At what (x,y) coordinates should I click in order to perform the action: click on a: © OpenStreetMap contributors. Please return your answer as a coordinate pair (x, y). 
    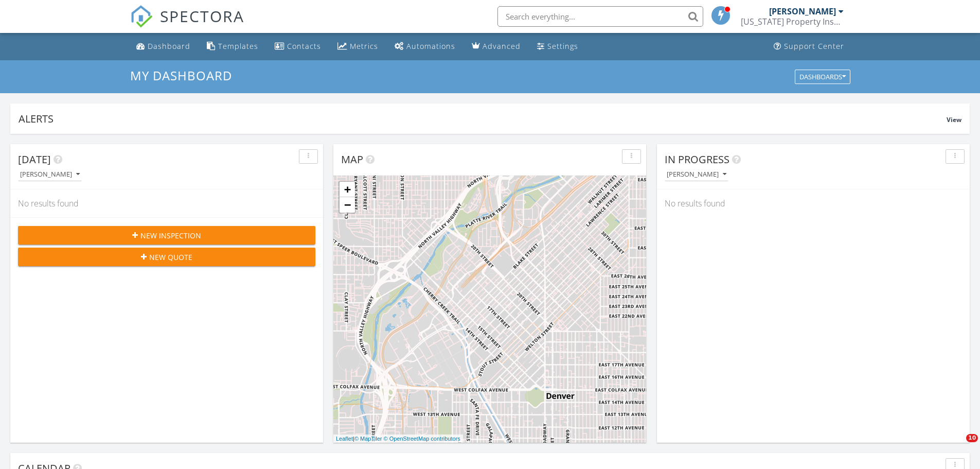
    Looking at the image, I should click on (422, 439).